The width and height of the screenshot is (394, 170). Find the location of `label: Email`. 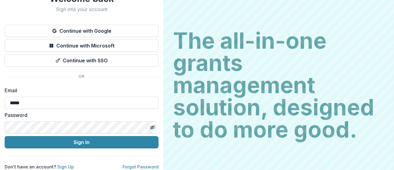

label: Email is located at coordinates (80, 90).